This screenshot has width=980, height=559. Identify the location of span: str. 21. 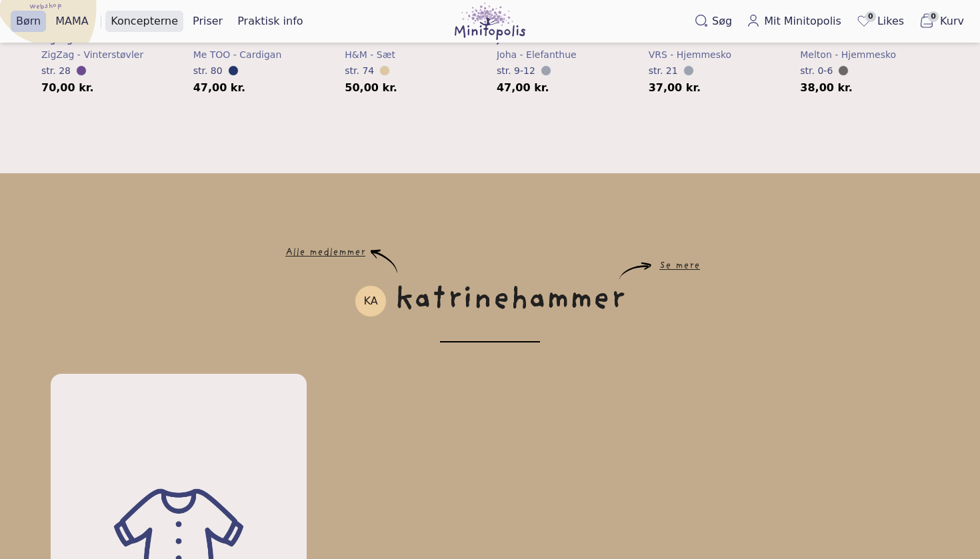
(663, 71).